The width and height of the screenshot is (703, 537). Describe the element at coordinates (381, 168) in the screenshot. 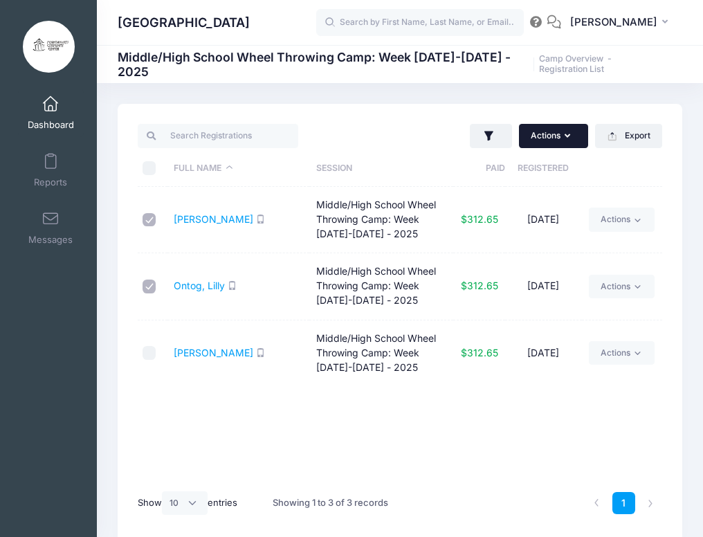

I see `th: Session: activate to sort column ascending` at that location.